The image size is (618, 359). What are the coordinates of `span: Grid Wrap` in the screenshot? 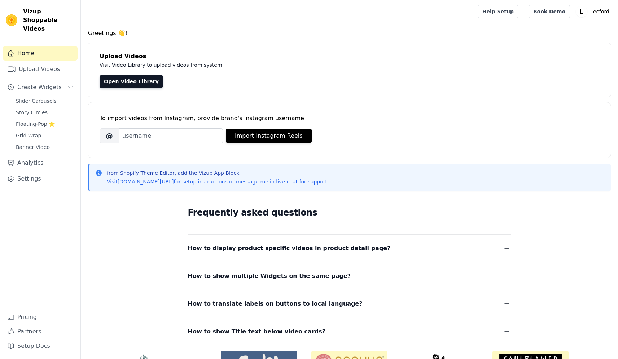 It's located at (28, 136).